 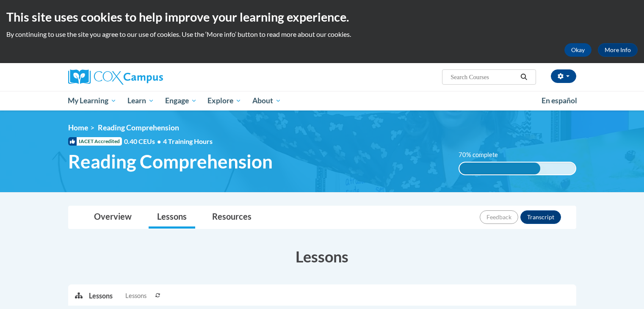 What do you see at coordinates (524, 77) in the screenshot?
I see `button: Search` at bounding box center [524, 77].